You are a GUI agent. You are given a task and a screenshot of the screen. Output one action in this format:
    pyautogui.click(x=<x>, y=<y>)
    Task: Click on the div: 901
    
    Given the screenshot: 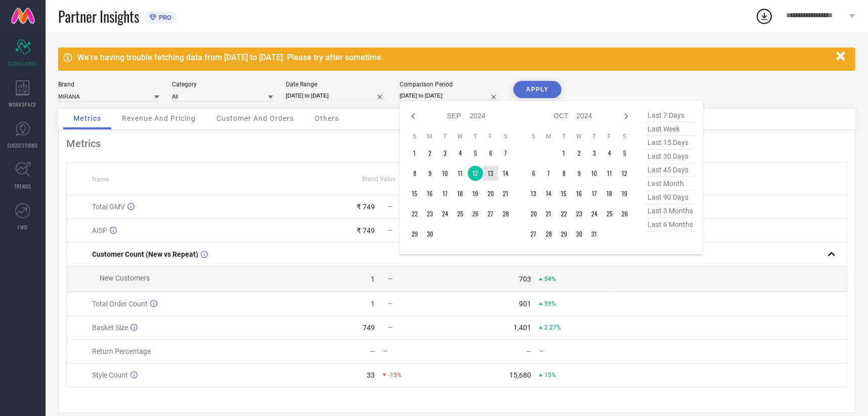 What is the action you would take?
    pyautogui.click(x=525, y=303)
    